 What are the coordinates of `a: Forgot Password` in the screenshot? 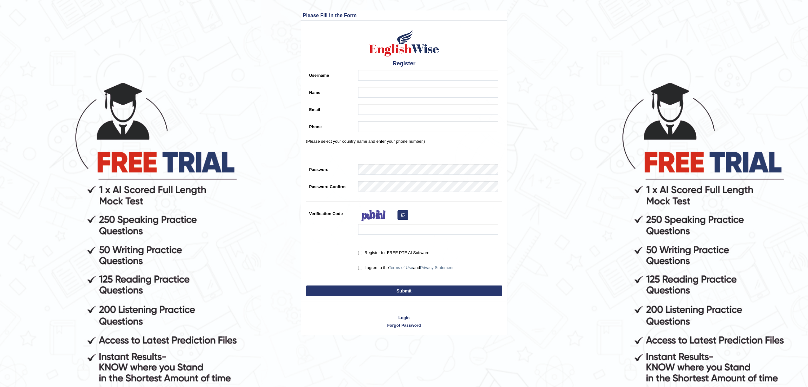 It's located at (404, 325).